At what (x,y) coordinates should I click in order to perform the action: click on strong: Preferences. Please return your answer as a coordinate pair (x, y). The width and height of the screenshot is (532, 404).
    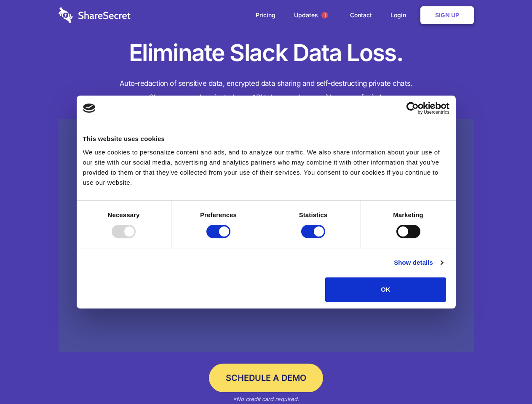
    Looking at the image, I should click on (218, 215).